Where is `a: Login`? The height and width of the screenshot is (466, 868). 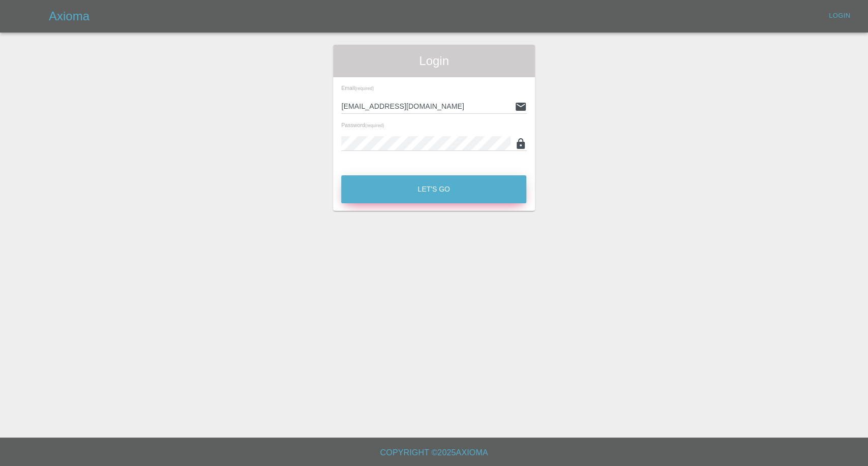
a: Login is located at coordinates (840, 16).